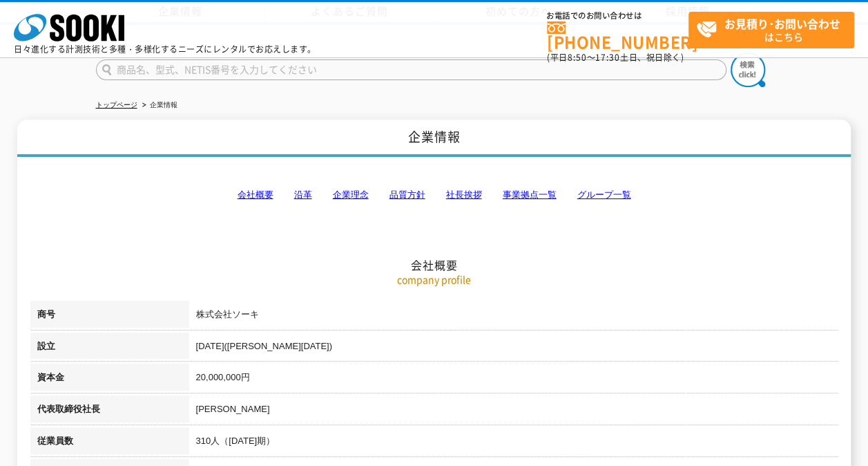 The height and width of the screenshot is (466, 868). What do you see at coordinates (110, 348) in the screenshot?
I see `th: 設立` at bounding box center [110, 348].